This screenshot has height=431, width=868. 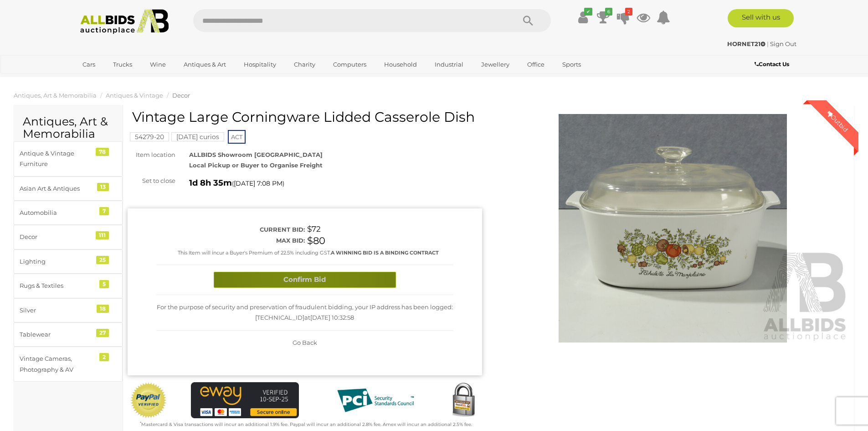 What do you see at coordinates (124, 22) in the screenshot?
I see `img: Allbids.com.au` at bounding box center [124, 22].